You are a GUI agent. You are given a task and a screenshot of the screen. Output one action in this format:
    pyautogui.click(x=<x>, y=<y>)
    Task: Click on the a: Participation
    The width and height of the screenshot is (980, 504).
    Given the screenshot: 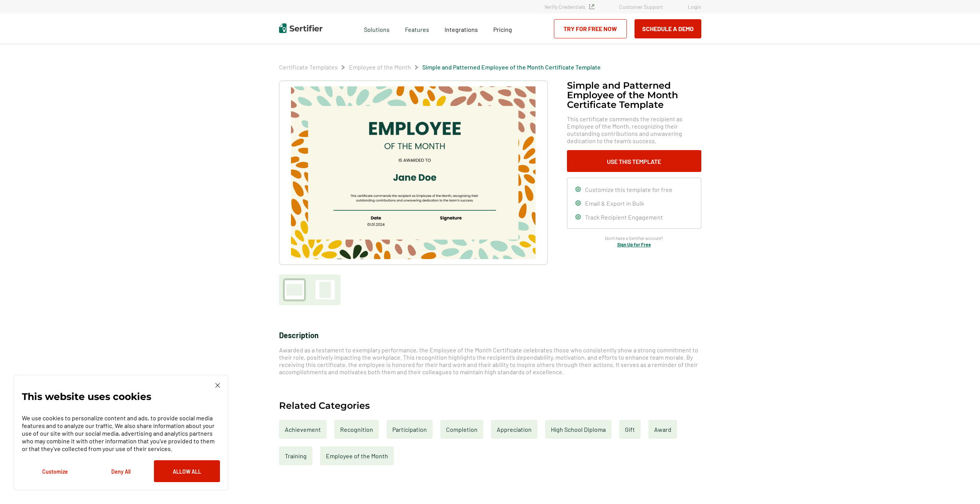 What is the action you would take?
    pyautogui.click(x=409, y=429)
    